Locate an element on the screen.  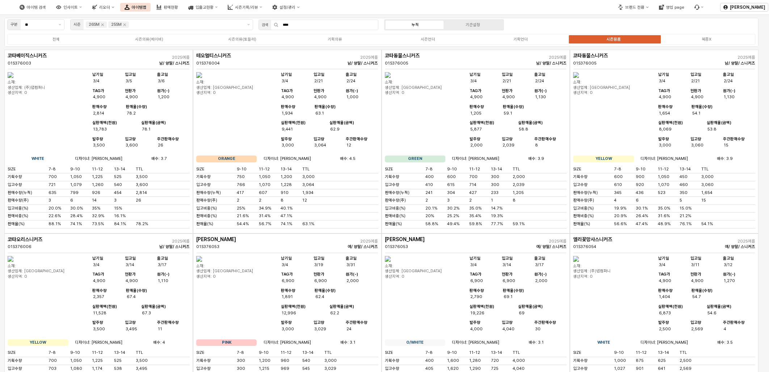
label: 시즌의류(토들러) is located at coordinates (242, 39).